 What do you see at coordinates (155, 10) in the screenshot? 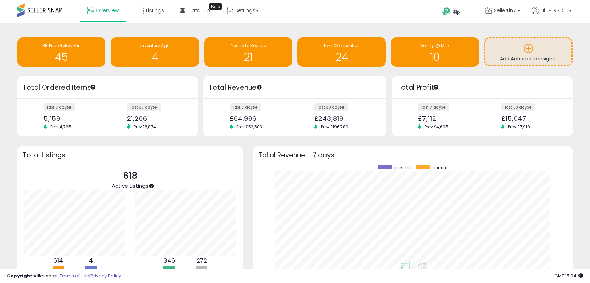
I see `span: Listings` at bounding box center [155, 10].